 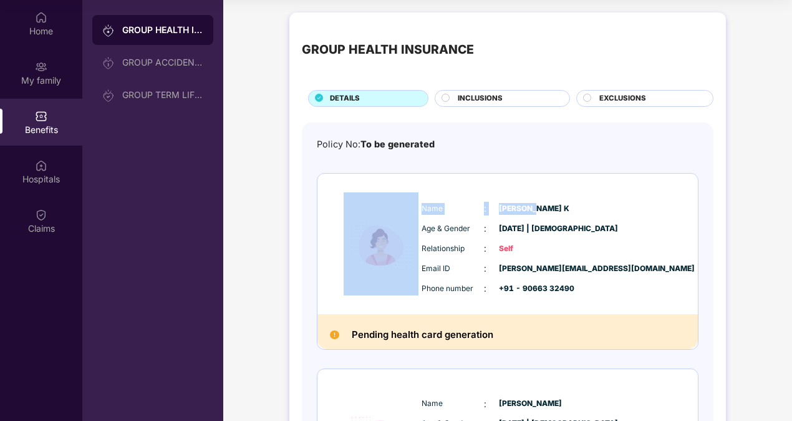 I want to click on span: Relationship, so click(x=453, y=248).